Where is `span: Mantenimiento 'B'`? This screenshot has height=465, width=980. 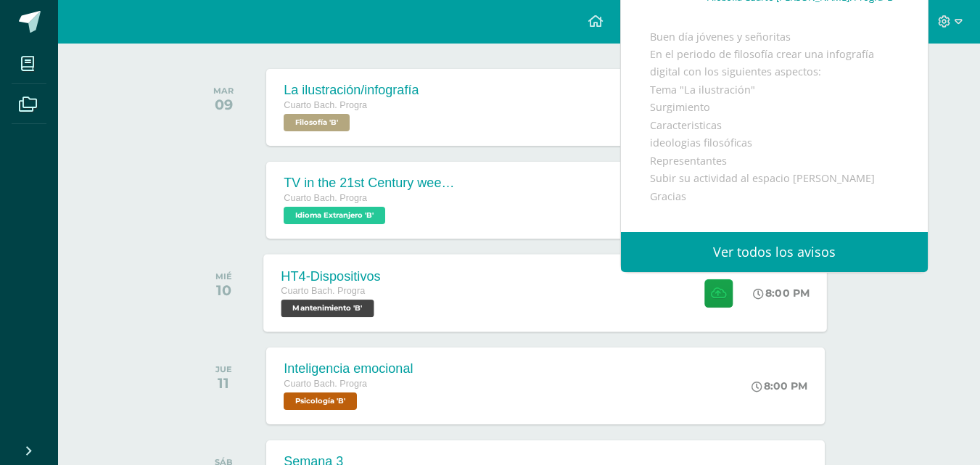
span: Mantenimiento 'B' is located at coordinates (328, 308).